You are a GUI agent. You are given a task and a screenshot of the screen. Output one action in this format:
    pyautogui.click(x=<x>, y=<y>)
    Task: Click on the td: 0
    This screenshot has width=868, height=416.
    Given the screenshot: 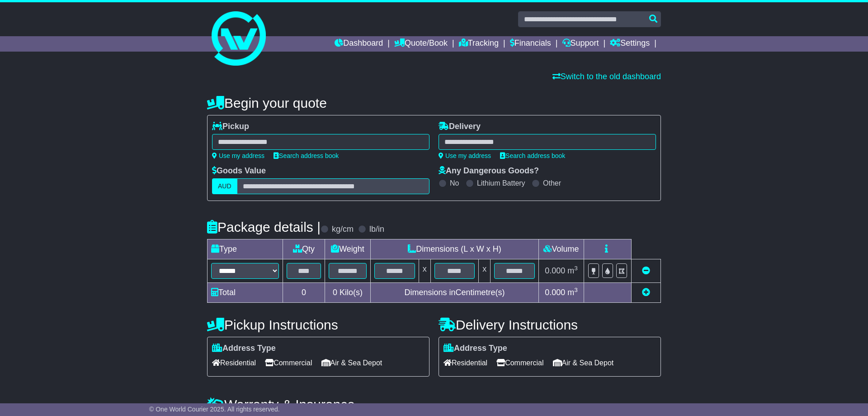 What is the action you would take?
    pyautogui.click(x=304, y=293)
    